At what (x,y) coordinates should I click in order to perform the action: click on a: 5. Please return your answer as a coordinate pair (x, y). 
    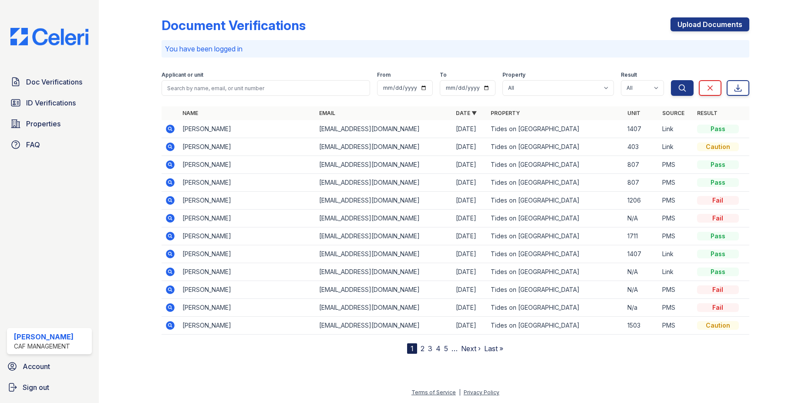
    Looking at the image, I should click on (446, 348).